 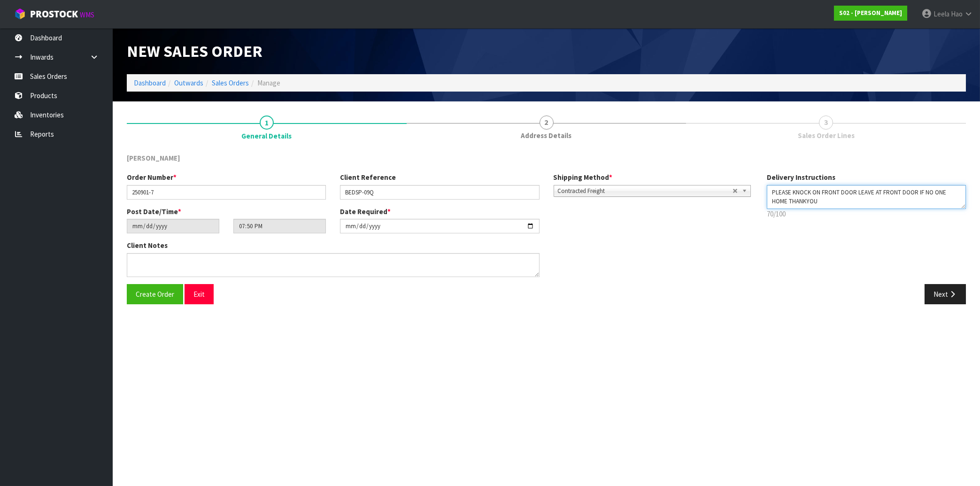 What do you see at coordinates (547, 136) in the screenshot?
I see `span: Address Details` at bounding box center [547, 136].